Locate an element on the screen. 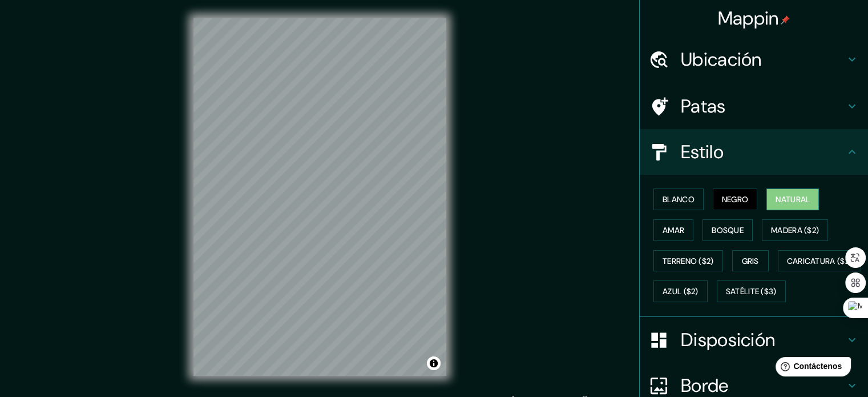 This screenshot has width=868, height=397. font: Blanco is located at coordinates (679, 199).